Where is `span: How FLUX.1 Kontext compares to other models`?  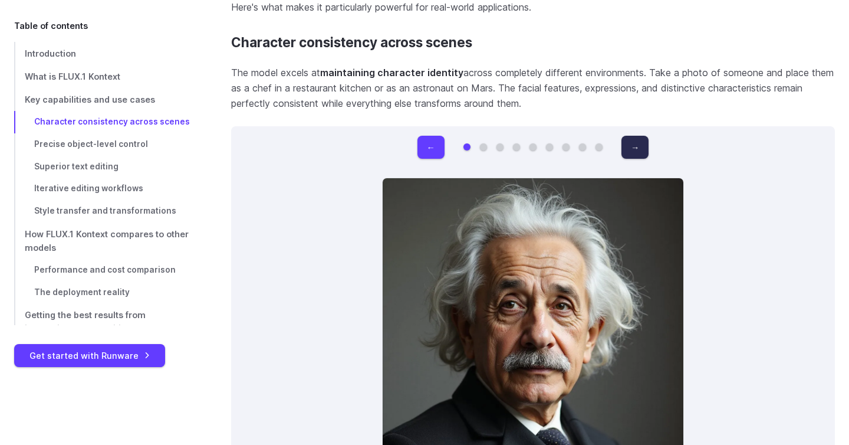 span: How FLUX.1 Kontext compares to other models is located at coordinates (107, 241).